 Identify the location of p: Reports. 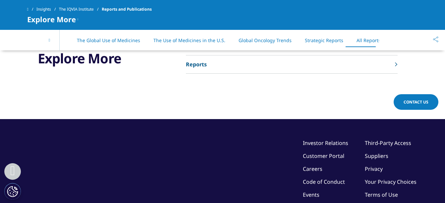
(196, 64).